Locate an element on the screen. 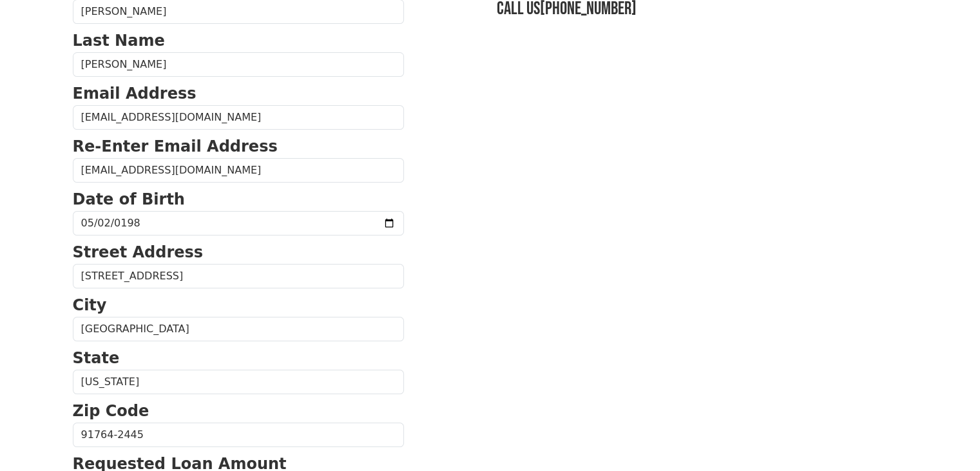 The width and height of the screenshot is (980, 471). input: Zip Code is located at coordinates (239, 435).